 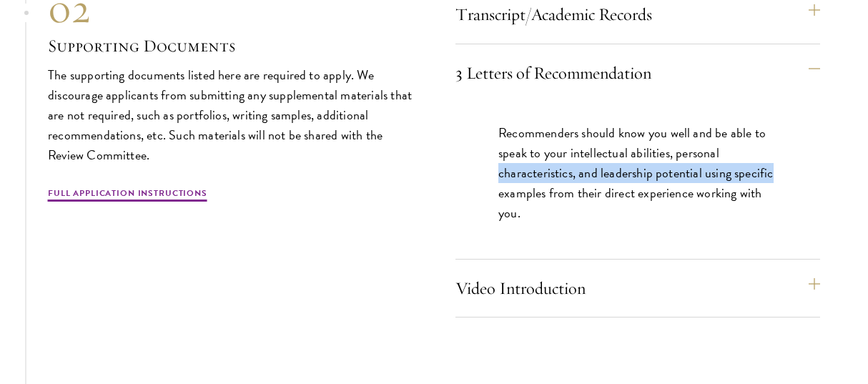 What do you see at coordinates (638, 288) in the screenshot?
I see `button: Video Introduction` at bounding box center [638, 288].